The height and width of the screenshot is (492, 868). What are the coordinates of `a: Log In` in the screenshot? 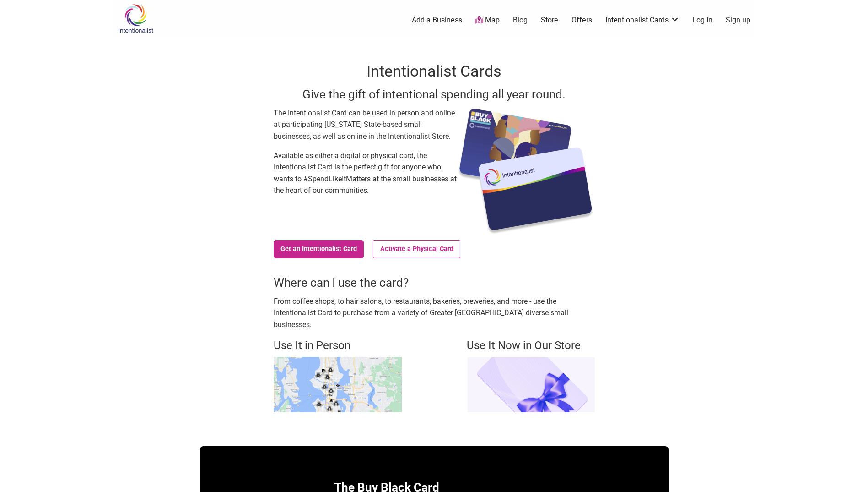 It's located at (702, 20).